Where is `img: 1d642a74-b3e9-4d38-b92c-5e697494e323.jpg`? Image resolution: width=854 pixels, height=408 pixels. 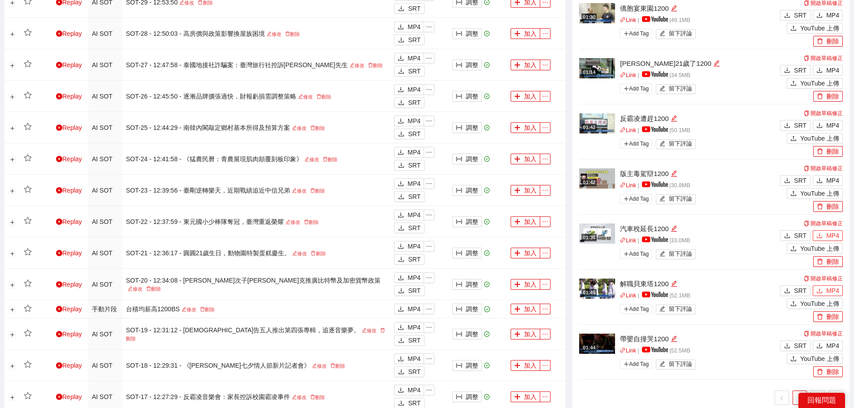 img: 1d642a74-b3e9-4d38-b92c-5e697494e323.jpg is located at coordinates (597, 233).